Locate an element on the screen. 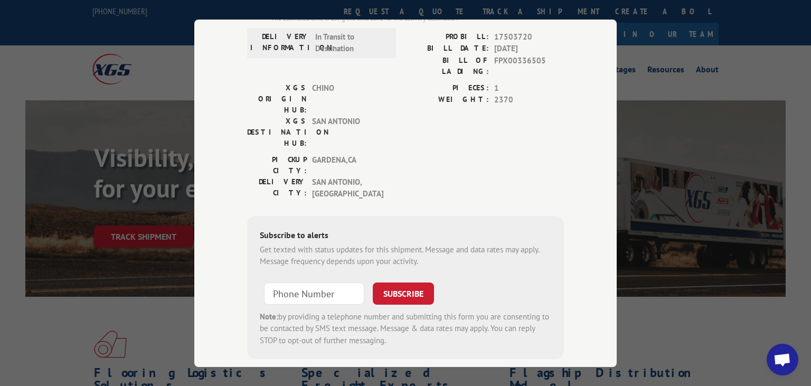 Image resolution: width=811 pixels, height=386 pixels. span: GARDENA , CA is located at coordinates (347, 165).